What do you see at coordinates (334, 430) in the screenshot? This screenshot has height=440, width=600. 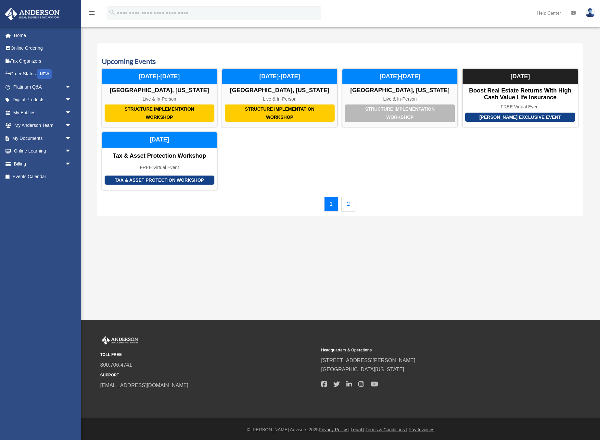 I see `a: Privacy Policy |` at bounding box center [334, 430].